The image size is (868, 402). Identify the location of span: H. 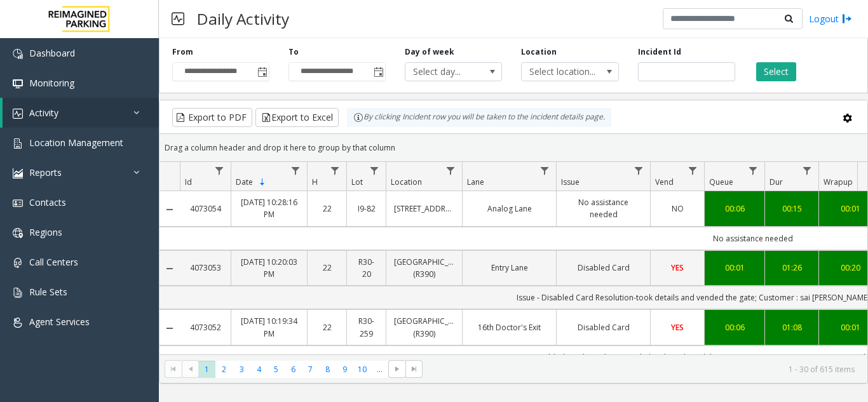
(315, 182).